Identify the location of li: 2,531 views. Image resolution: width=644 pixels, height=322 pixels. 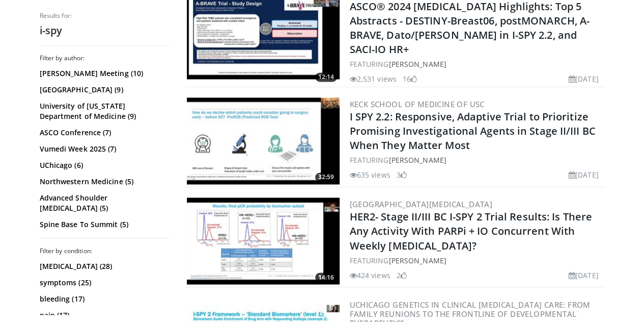
(373, 78).